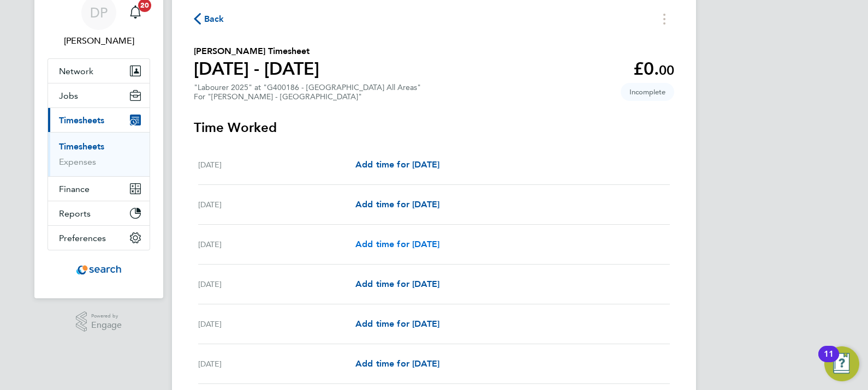 Image resolution: width=868 pixels, height=390 pixels. I want to click on button: Timesheets, so click(99, 120).